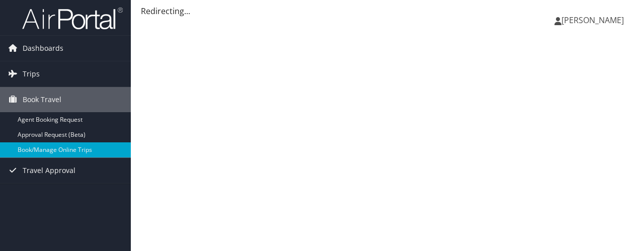  I want to click on img: airportal-logo.png, so click(73, 18).